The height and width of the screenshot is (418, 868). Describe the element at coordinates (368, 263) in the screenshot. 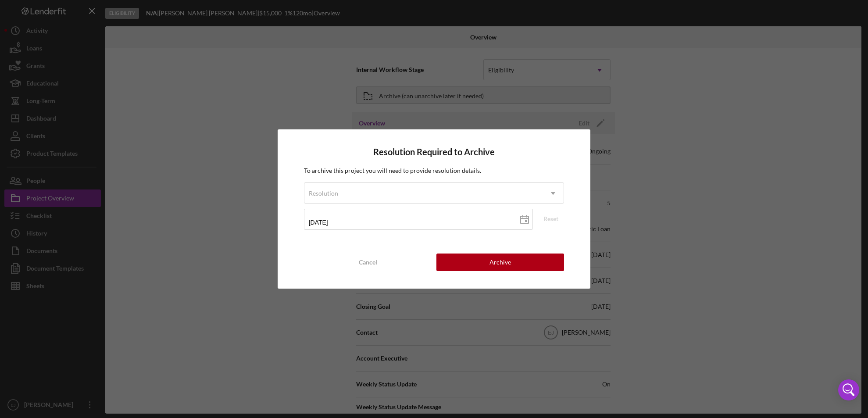

I see `div: Cancel` at that location.